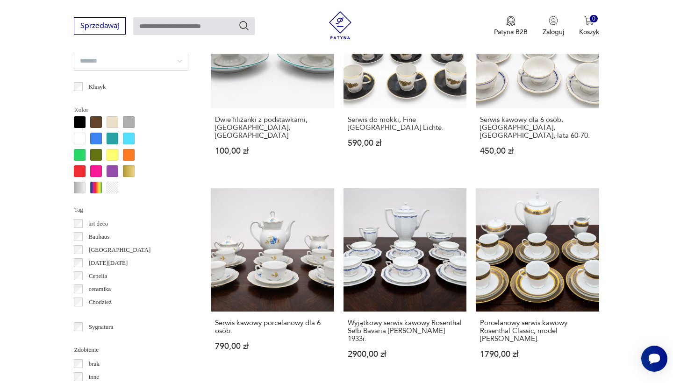  Describe the element at coordinates (99, 224) in the screenshot. I see `p: art deco` at that location.